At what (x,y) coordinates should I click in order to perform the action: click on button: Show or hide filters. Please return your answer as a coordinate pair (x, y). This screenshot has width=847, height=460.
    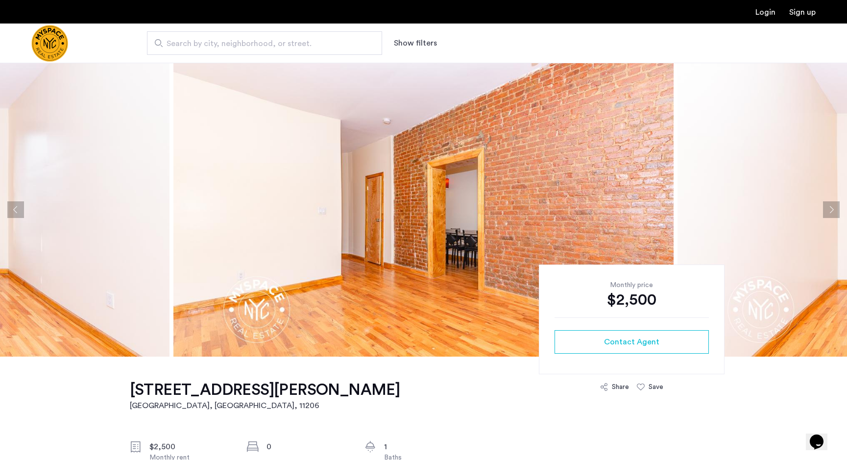
    Looking at the image, I should click on (416, 43).